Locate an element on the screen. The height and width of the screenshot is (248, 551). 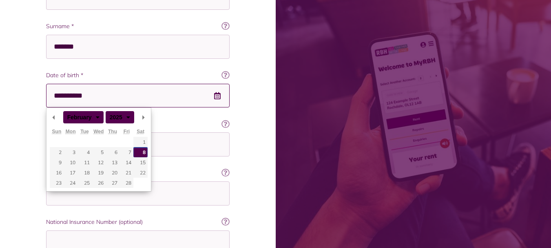
button: 13 is located at coordinates (113, 162).